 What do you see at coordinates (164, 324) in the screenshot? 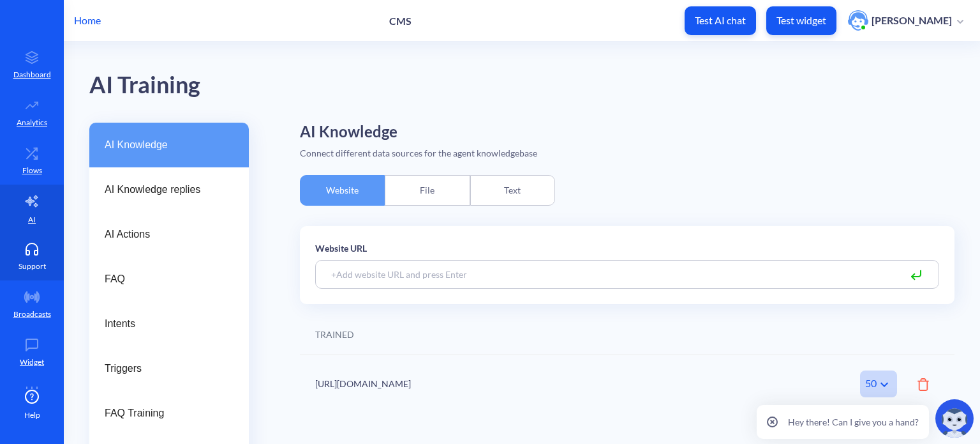
I see `span: Intents` at bounding box center [164, 324].